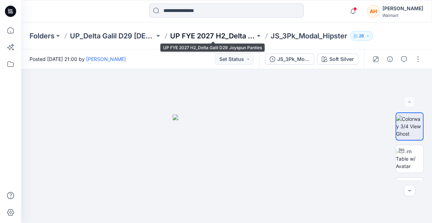 This screenshot has width=432, height=223. Describe the element at coordinates (290, 59) in the screenshot. I see `button: JS_3Pk_Modal_Hipster` at that location.